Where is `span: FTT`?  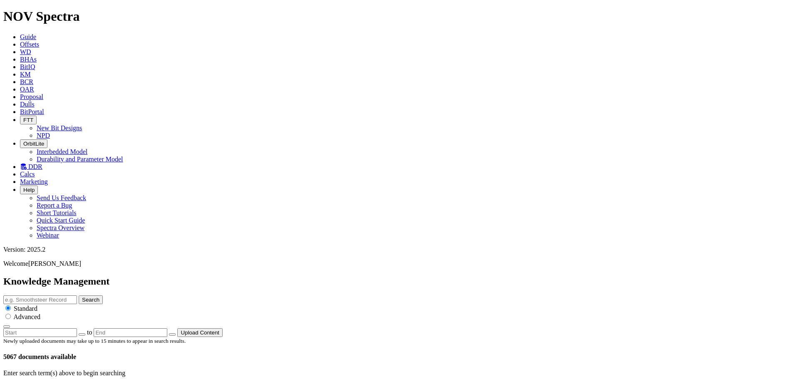 span: FTT is located at coordinates (28, 120).